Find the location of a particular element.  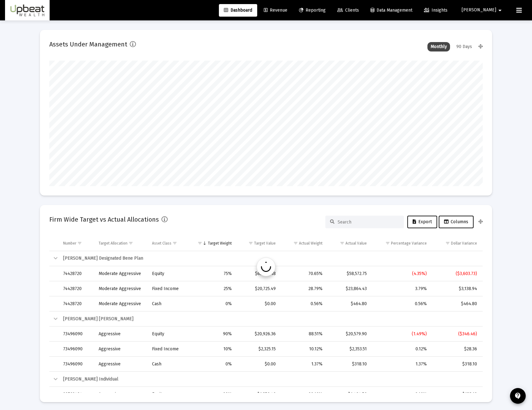

div: Actual Weight is located at coordinates (311, 243).